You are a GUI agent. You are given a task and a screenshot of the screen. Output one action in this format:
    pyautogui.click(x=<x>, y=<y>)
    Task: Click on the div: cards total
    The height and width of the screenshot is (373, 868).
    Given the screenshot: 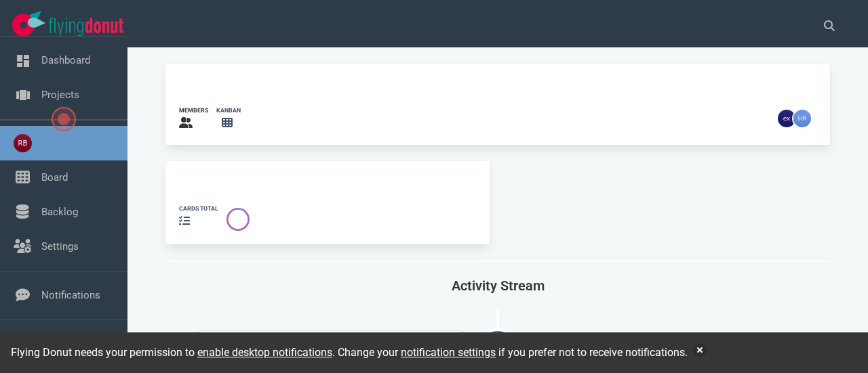 What is the action you would take?
    pyautogui.click(x=199, y=209)
    